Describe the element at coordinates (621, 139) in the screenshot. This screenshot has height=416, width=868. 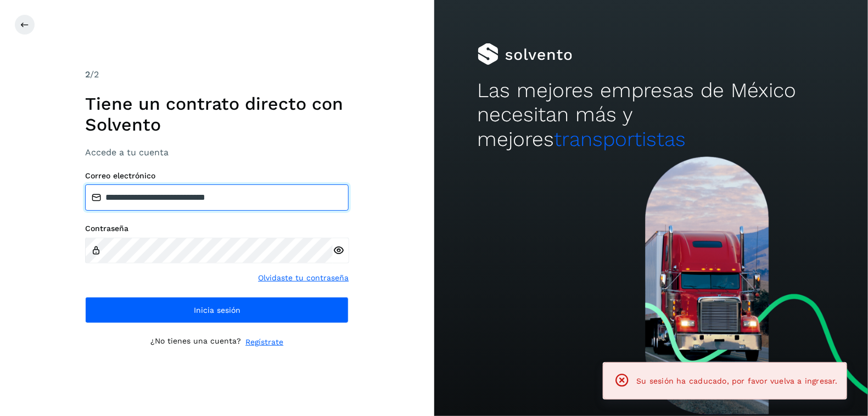
I see `span: transportistas` at that location.